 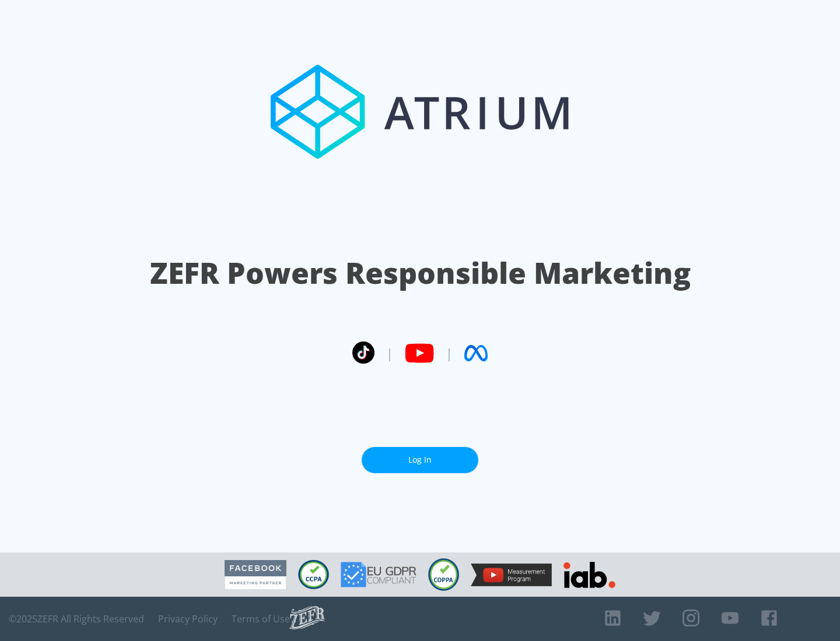 What do you see at coordinates (589, 574) in the screenshot?
I see `img: IAB` at bounding box center [589, 574].